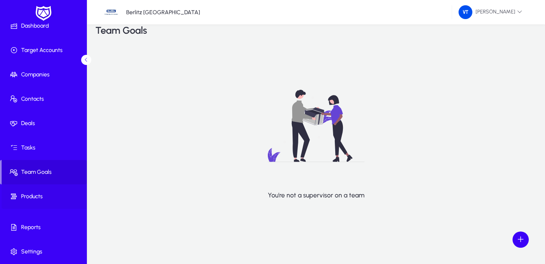 This screenshot has width=545, height=264. Describe the element at coordinates (45, 227) in the screenshot. I see `span: Reports` at that location.